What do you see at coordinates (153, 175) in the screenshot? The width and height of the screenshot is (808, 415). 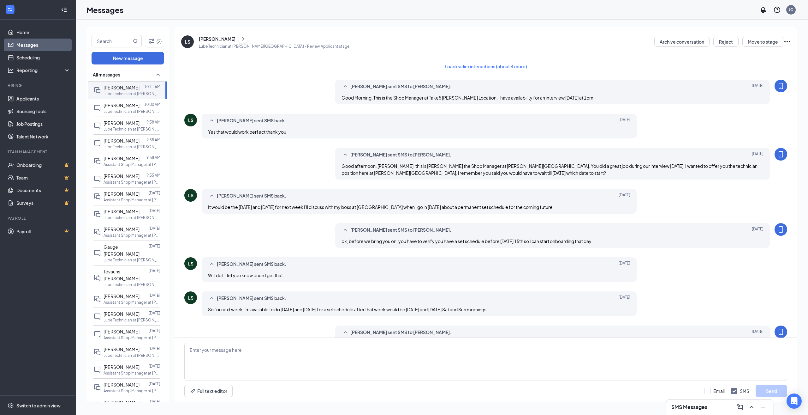 I see `p: 9:55 AM` at bounding box center [153, 175].